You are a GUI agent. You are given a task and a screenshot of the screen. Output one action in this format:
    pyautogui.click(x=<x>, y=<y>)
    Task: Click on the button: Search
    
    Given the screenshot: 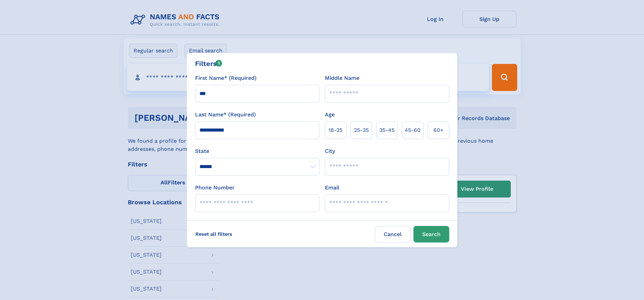 What is the action you would take?
    pyautogui.click(x=431, y=234)
    